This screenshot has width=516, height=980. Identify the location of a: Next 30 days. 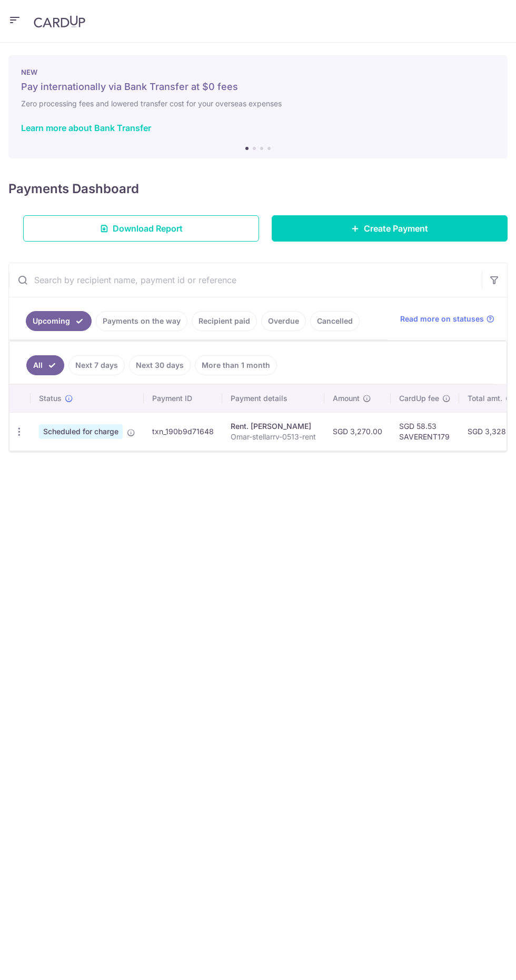
(160, 366).